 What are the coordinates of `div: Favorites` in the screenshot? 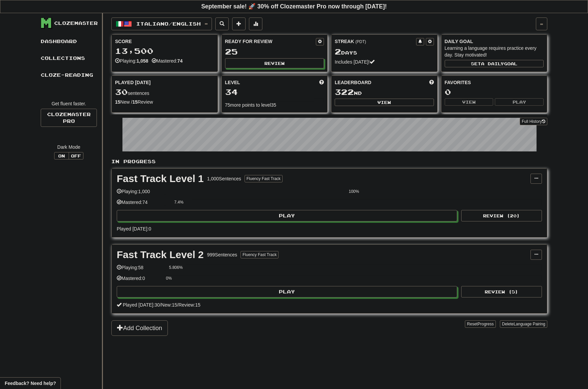 It's located at (494, 82).